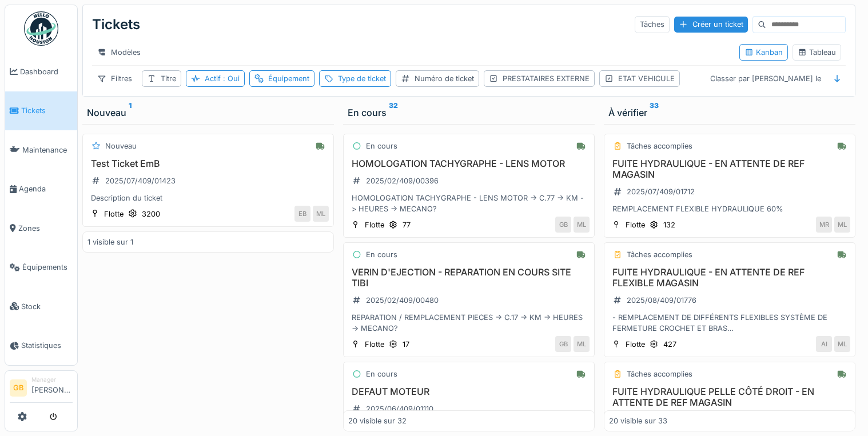 The height and width of the screenshot is (436, 868). I want to click on h3: Test Ticket EmB, so click(209, 163).